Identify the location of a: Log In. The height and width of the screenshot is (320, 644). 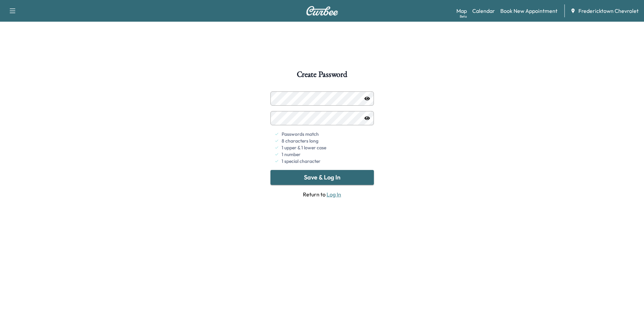
(334, 195).